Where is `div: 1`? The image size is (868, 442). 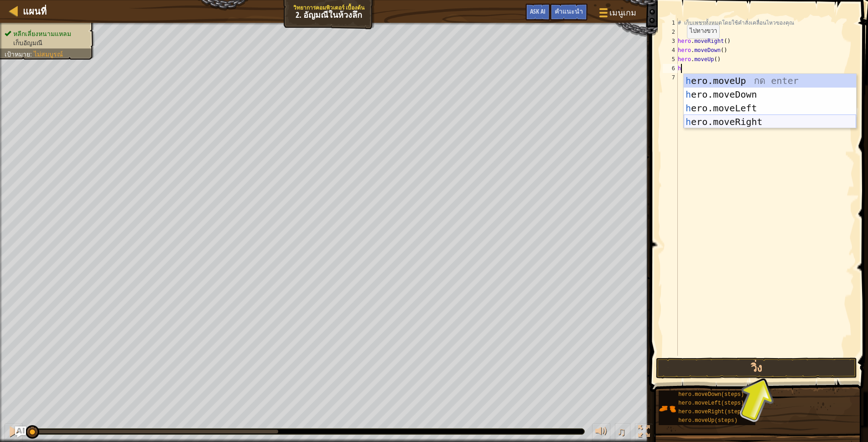 div: 1 is located at coordinates (670, 23).